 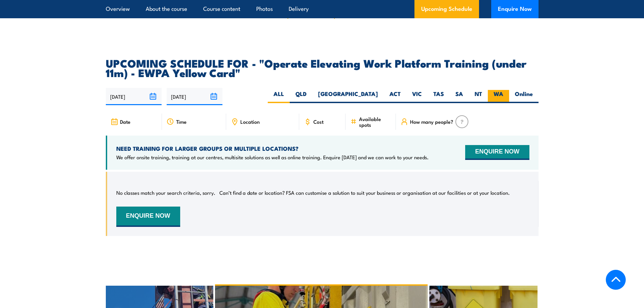 I want to click on label: ALL, so click(x=278, y=96).